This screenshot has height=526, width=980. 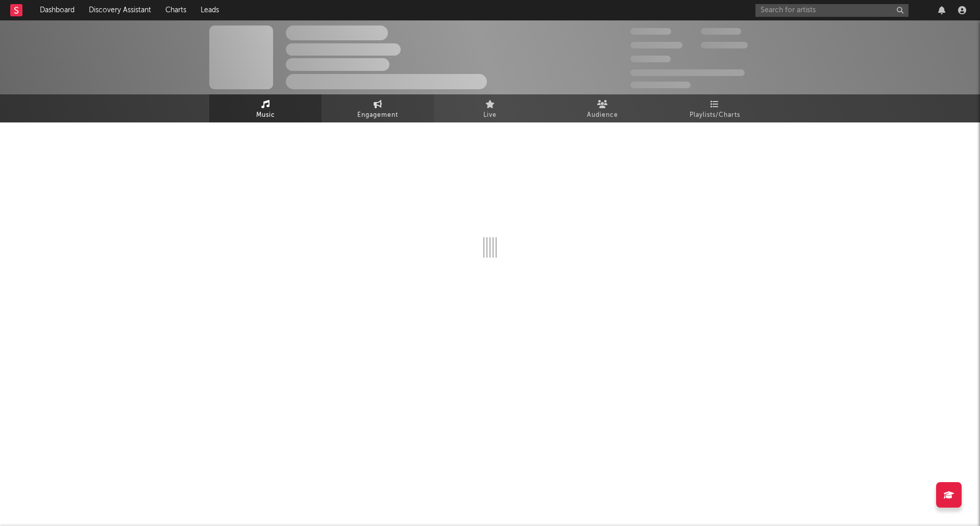 What do you see at coordinates (602, 108) in the screenshot?
I see `a: Audience` at bounding box center [602, 108].